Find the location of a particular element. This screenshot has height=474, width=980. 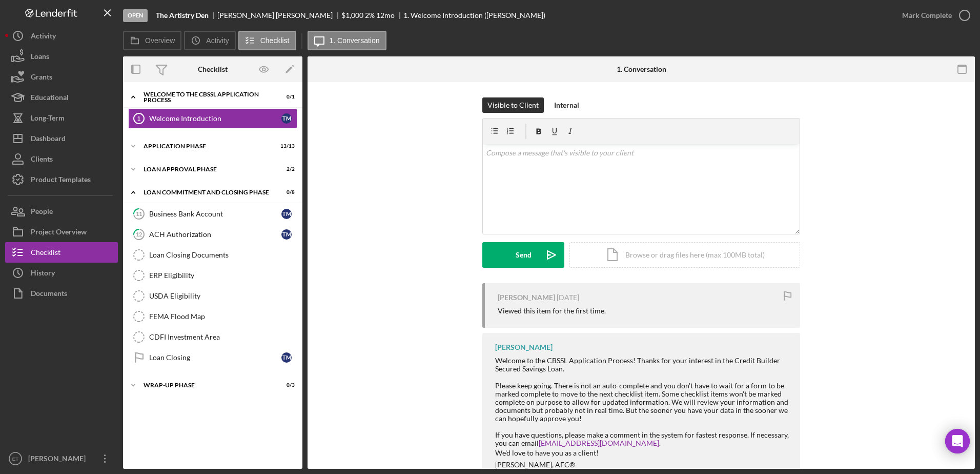

div: FEMA Flood Map is located at coordinates (223, 316).